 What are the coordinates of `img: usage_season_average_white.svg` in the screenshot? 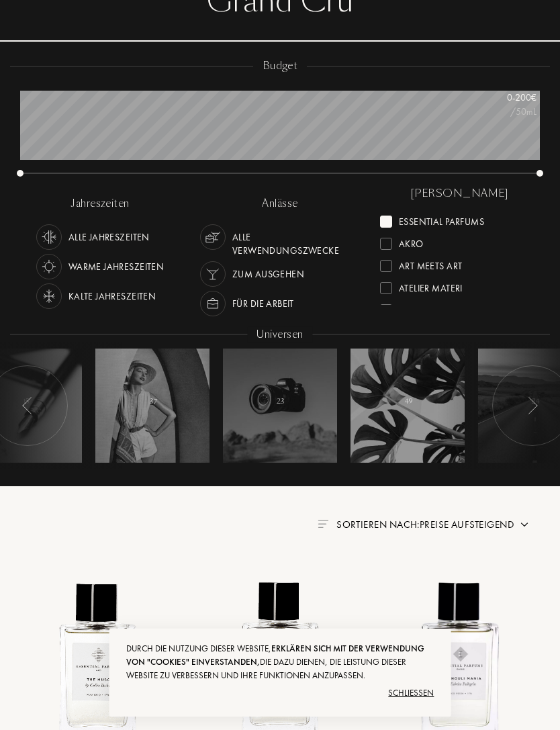 It's located at (49, 237).